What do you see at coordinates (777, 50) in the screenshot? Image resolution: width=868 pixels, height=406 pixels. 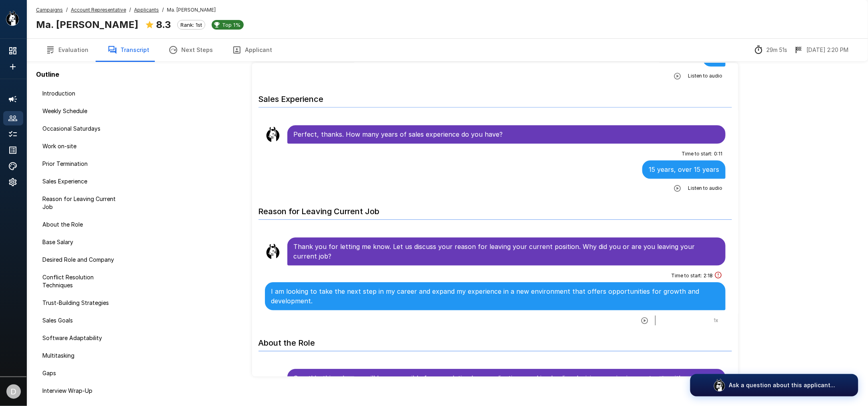 I see `p: 29m 51s` at bounding box center [777, 50].